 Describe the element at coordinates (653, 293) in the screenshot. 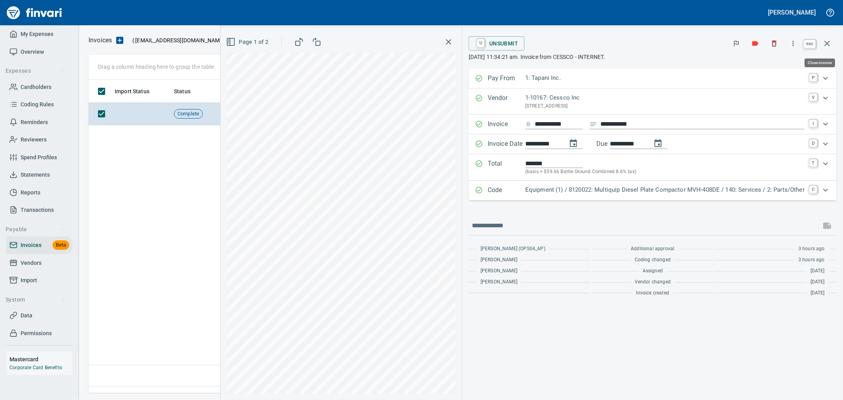

I see `span: Invoice created` at that location.